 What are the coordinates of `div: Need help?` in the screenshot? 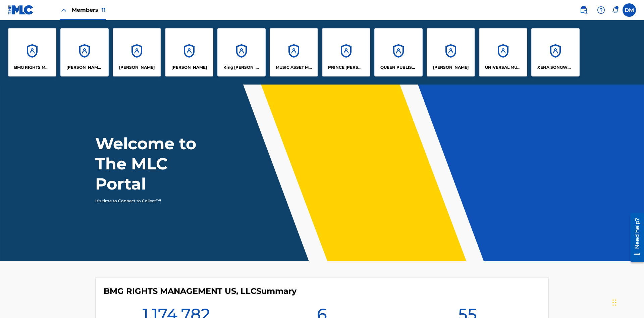 It's located at (12, 24).